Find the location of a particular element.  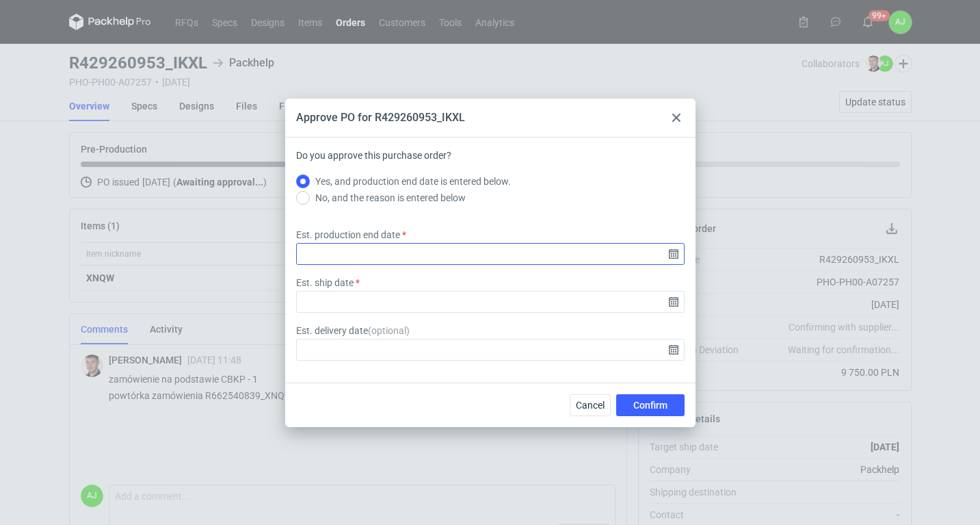

label: Do you approve this purchase order? is located at coordinates (374, 160).